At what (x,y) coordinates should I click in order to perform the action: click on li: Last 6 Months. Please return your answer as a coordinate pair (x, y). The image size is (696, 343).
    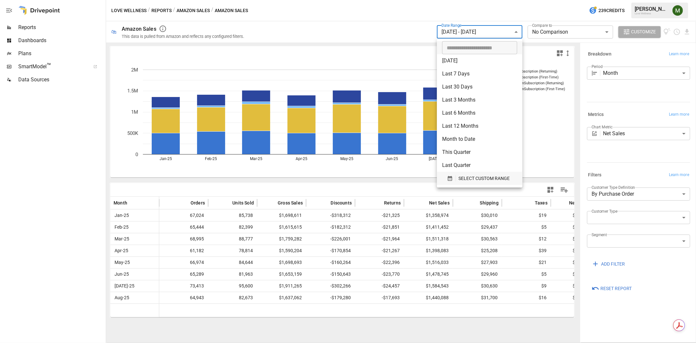
    Looking at the image, I should click on (480, 113).